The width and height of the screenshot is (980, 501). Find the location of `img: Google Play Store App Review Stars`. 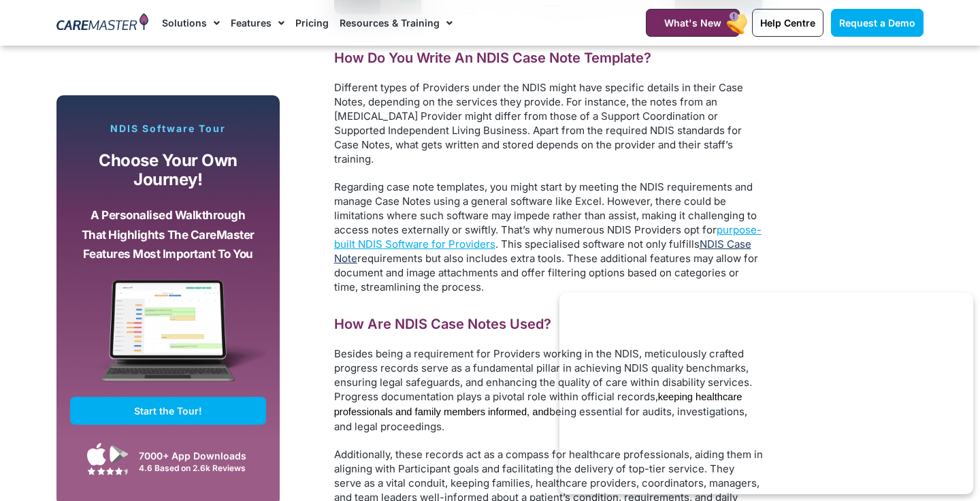

img: Google Play Store App Review Stars is located at coordinates (108, 471).